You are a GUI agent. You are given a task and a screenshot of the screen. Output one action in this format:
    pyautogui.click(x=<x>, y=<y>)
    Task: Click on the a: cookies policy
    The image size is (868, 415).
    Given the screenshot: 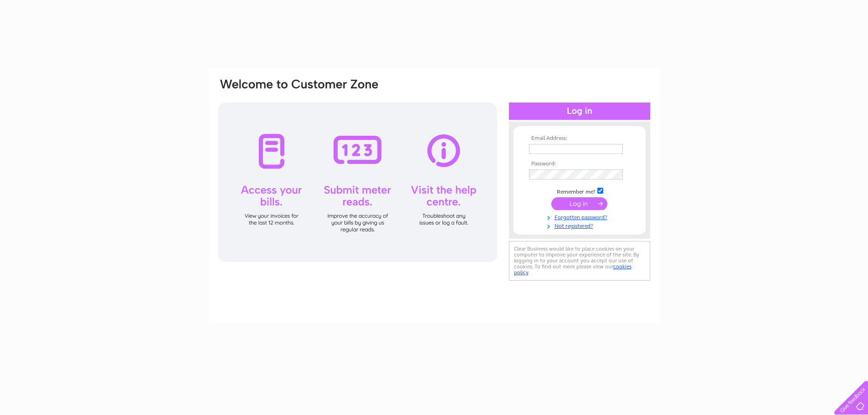 What is the action you would take?
    pyautogui.click(x=572, y=269)
    